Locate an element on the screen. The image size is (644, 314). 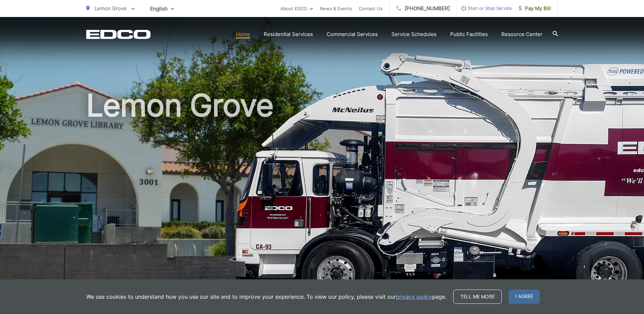
a: Contact Us is located at coordinates (371, 9).